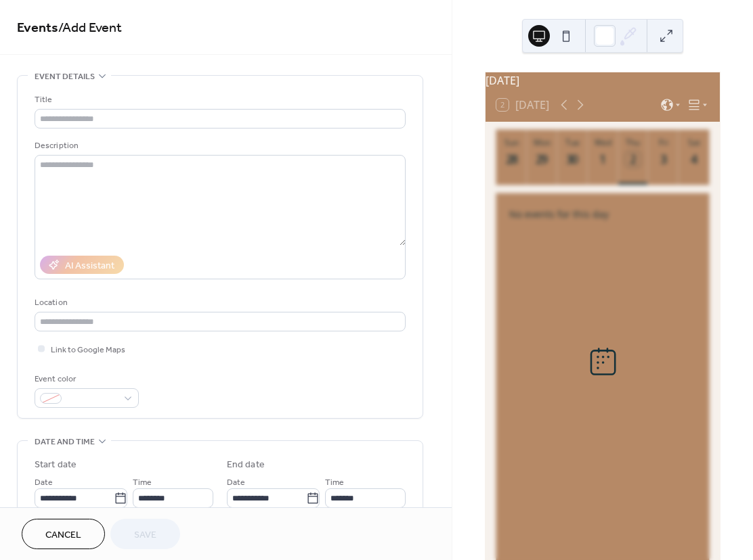 The height and width of the screenshot is (560, 753). I want to click on button: Thu2, so click(633, 157).